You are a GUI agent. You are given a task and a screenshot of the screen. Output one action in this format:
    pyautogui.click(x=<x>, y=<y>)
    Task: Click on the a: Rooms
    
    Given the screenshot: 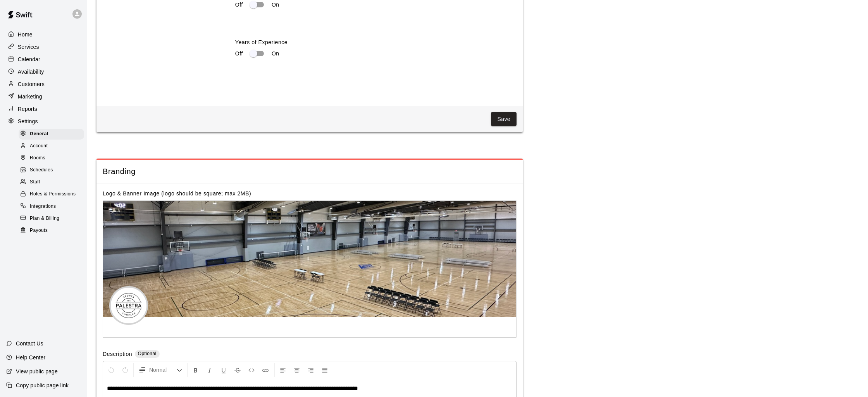 What is the action you would take?
    pyautogui.click(x=52, y=158)
    